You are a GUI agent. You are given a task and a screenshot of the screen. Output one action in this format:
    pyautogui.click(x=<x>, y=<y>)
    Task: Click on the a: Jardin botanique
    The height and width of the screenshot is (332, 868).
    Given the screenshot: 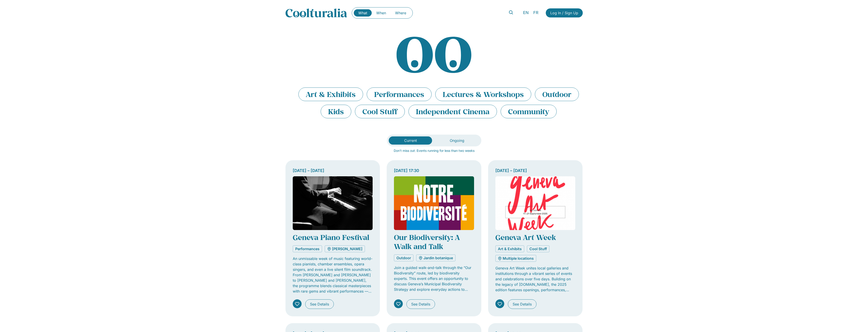 What is the action you would take?
    pyautogui.click(x=435, y=258)
    